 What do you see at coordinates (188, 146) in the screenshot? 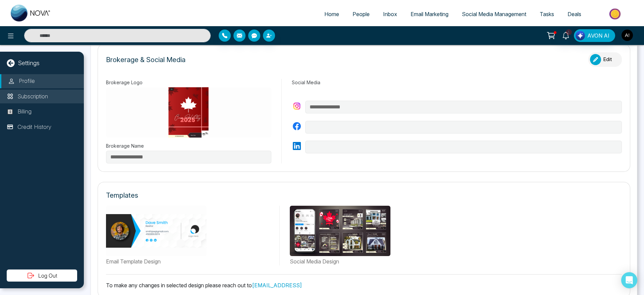
I see `label: Brokerage Name` at bounding box center [188, 146].